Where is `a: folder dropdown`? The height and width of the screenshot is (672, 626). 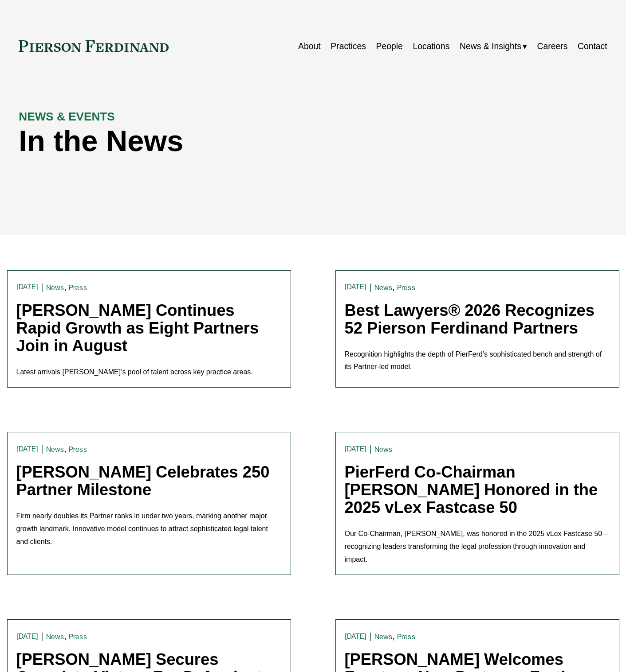 a: folder dropdown is located at coordinates (493, 46).